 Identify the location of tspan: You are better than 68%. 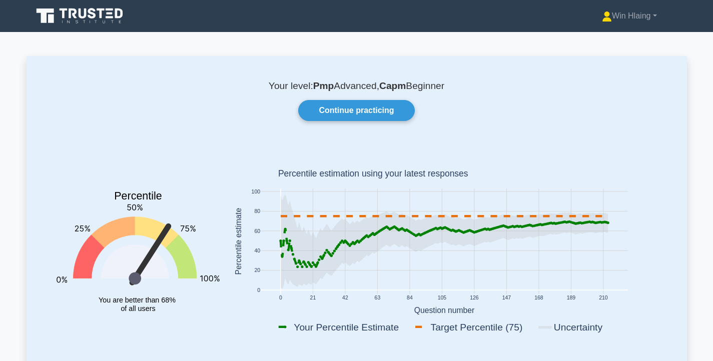
(137, 300).